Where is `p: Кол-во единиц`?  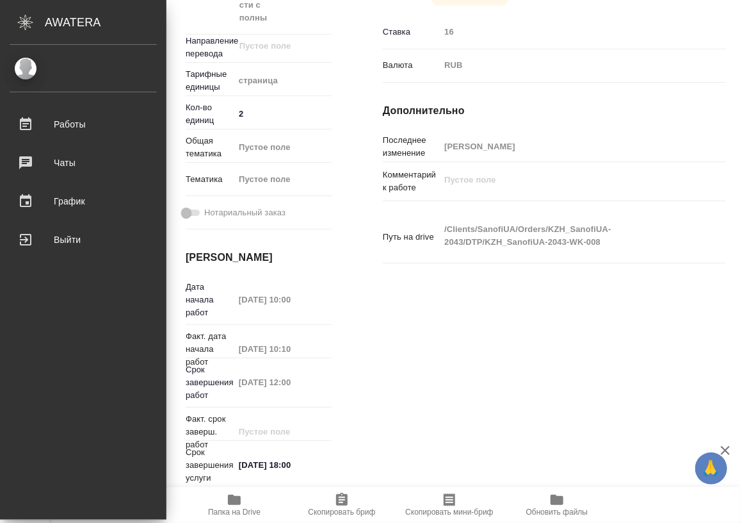
p: Кол-во единиц is located at coordinates (210, 114).